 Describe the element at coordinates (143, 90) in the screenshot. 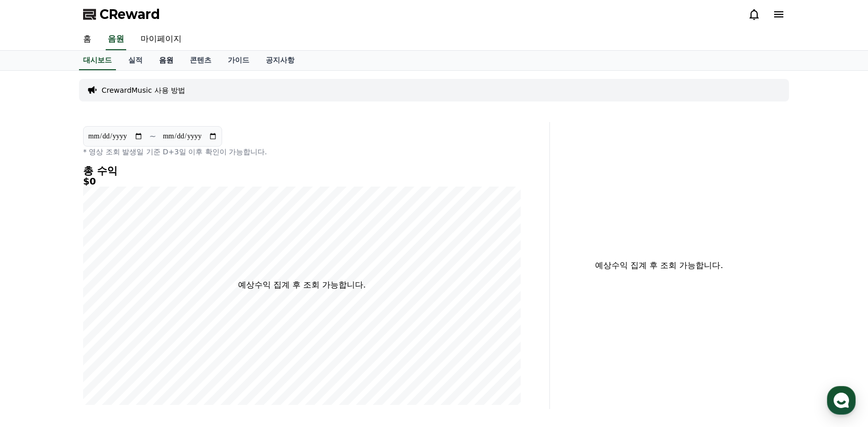

I see `p: CrewardMusic 사용 방법` at that location.